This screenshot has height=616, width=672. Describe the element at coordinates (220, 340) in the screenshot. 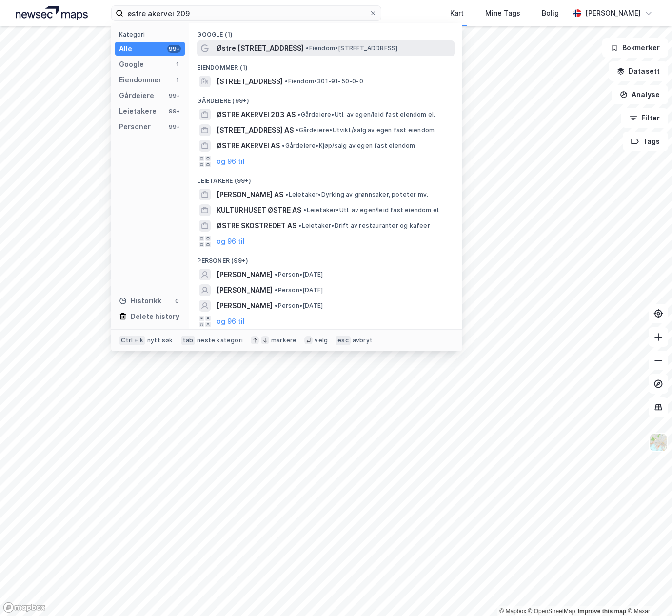

I see `div: neste kategori` at that location.